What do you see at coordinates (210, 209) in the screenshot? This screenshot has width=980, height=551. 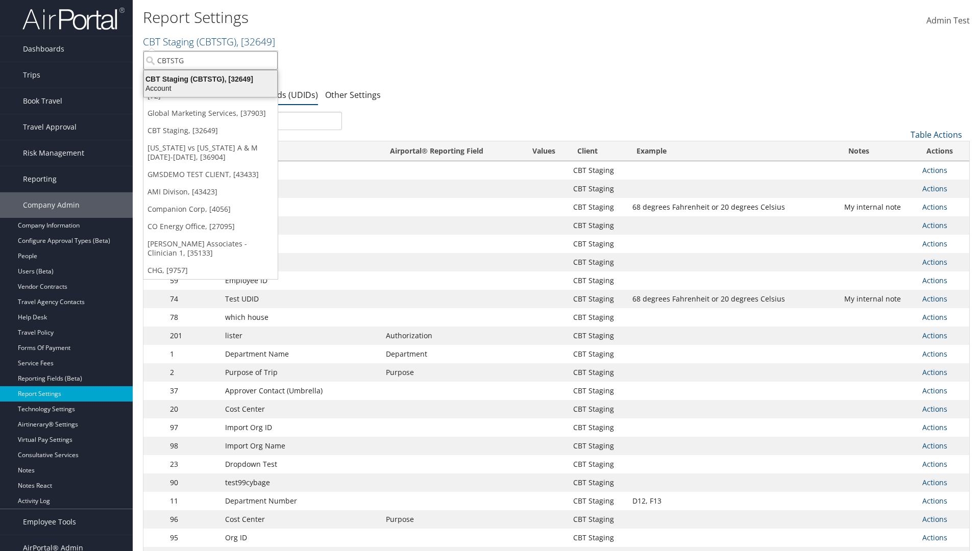 I see `a: Companion Corp, [4056]` at bounding box center [210, 209].